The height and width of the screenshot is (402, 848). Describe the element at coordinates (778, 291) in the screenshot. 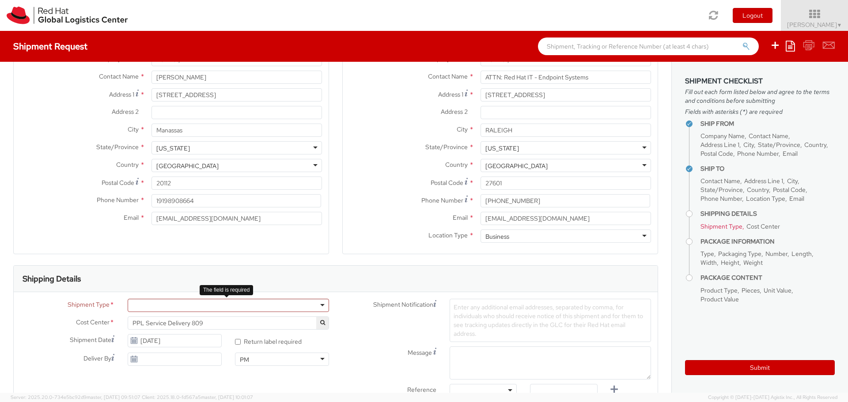

I see `span: Unit Value` at that location.